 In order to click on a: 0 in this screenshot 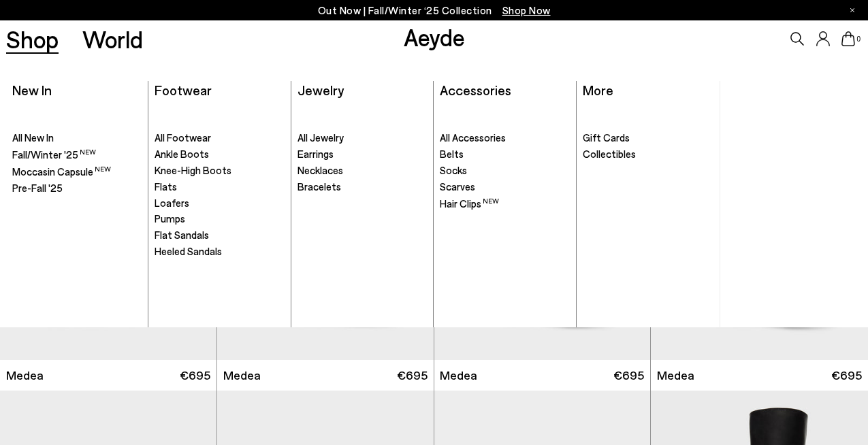, I will do `click(848, 39)`.